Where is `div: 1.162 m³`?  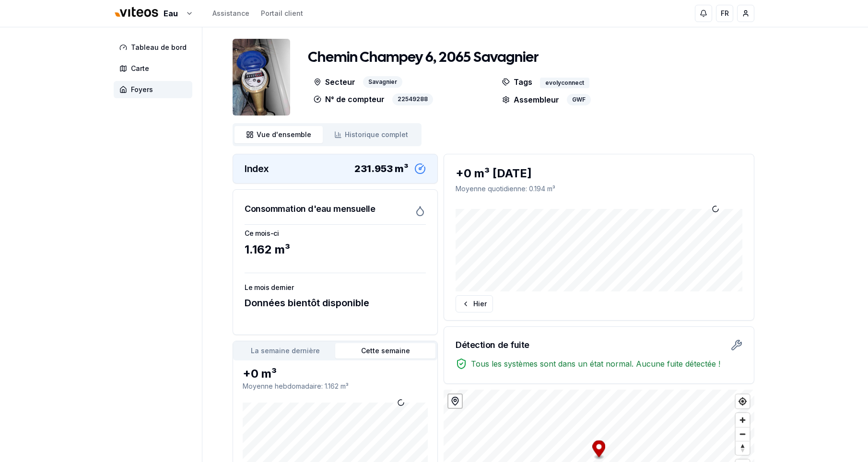
div: 1.162 m³ is located at coordinates (335, 250).